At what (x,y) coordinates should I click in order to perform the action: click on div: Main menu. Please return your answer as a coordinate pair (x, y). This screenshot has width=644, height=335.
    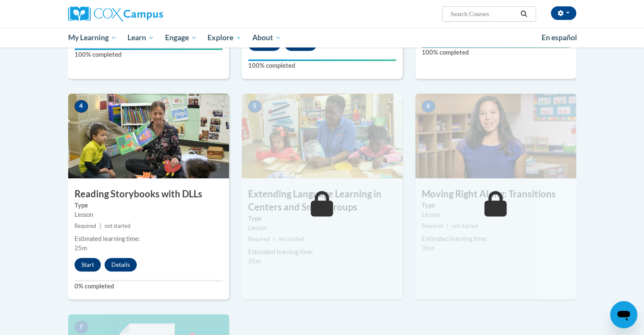
    Looking at the image, I should click on (322, 38).